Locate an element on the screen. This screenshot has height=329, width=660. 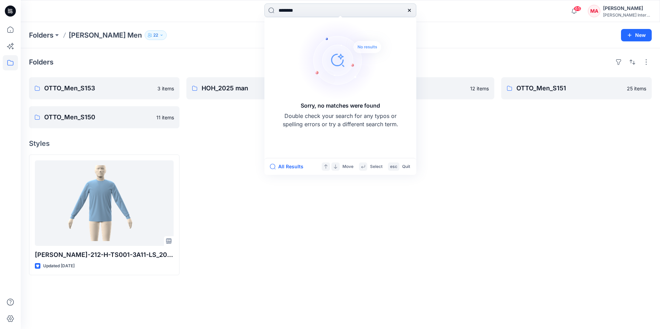
p: Select is located at coordinates (376, 167).